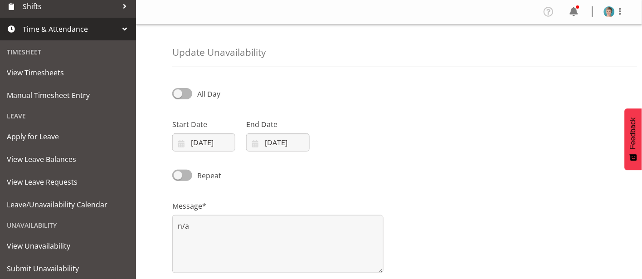  What do you see at coordinates (68, 95) in the screenshot?
I see `span: Manual Timesheet Entry` at bounding box center [68, 95].